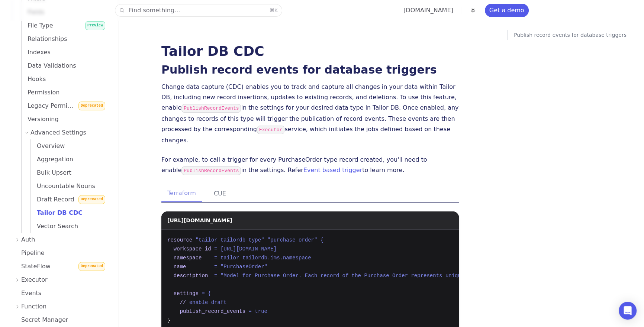  I want to click on a: Events, so click(61, 293).